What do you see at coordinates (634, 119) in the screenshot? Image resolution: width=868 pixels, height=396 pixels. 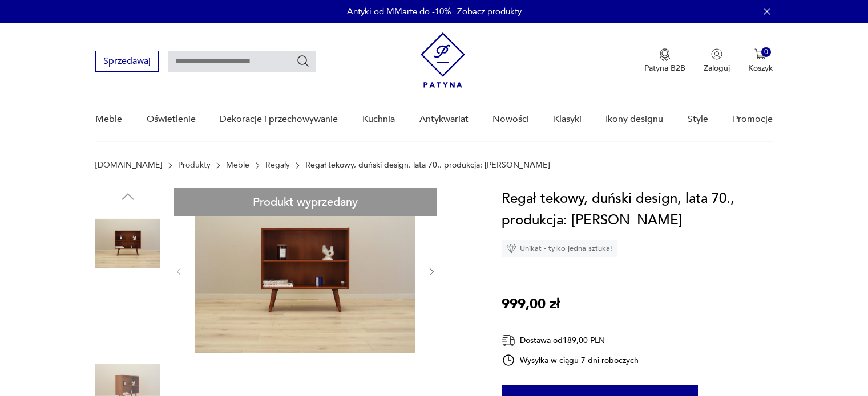 I see `a: Ikony designu` at bounding box center [634, 119].